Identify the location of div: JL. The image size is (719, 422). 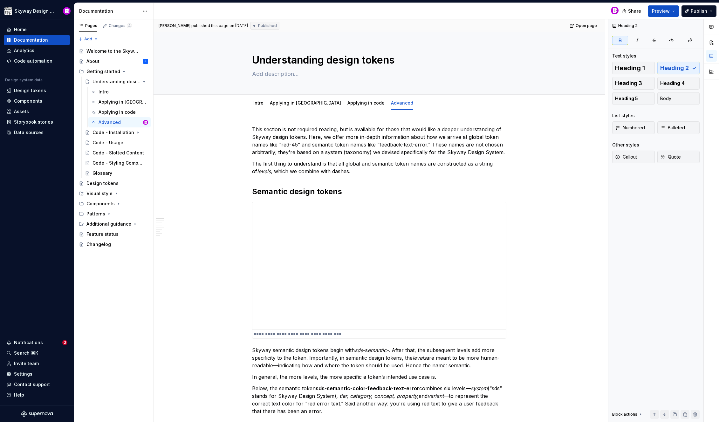
(146, 61).